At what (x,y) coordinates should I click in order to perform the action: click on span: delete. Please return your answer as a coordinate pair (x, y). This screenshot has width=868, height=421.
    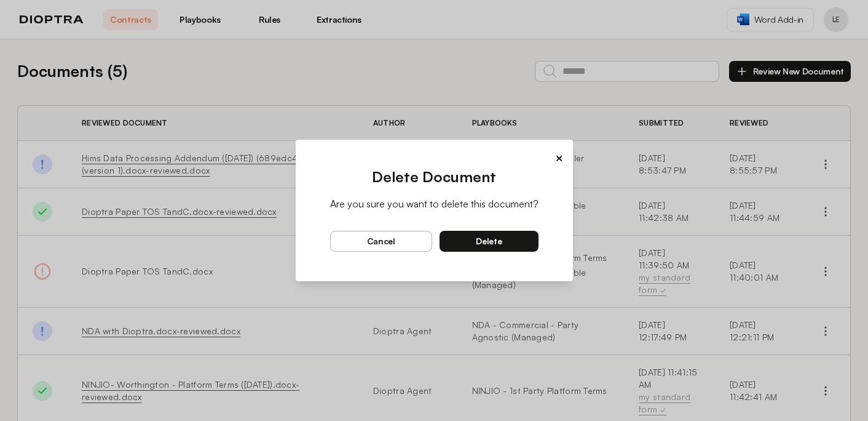
    Looking at the image, I should click on (489, 241).